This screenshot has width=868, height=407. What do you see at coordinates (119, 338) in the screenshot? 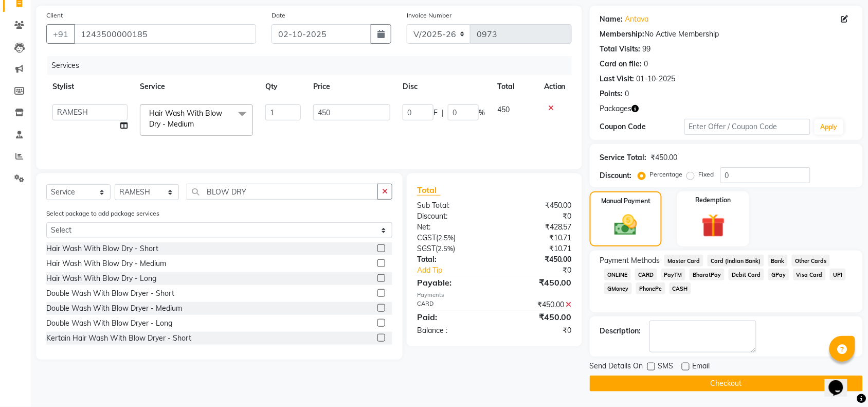
I see `div: Kertain Hair Wash With Blow Dryer - Short` at bounding box center [119, 338].